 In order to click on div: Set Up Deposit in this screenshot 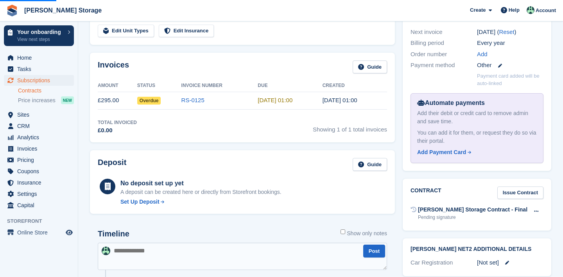, I will do `click(140, 202)`.